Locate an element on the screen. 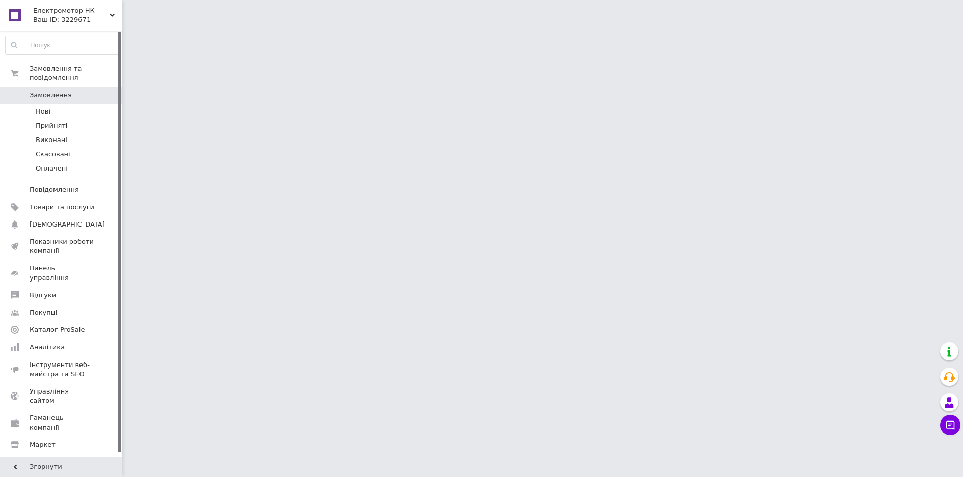  span: Управління сайтом is located at coordinates (62, 396).